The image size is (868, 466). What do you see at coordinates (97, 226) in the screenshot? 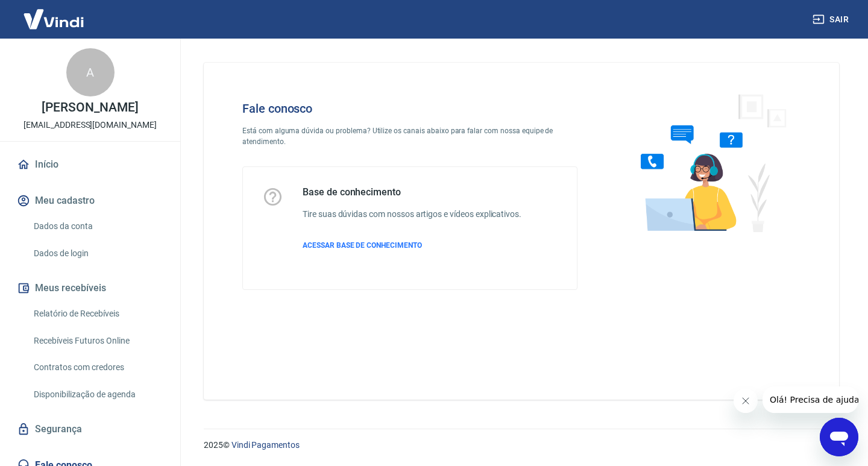
I see `a: Dados da conta` at bounding box center [97, 226].